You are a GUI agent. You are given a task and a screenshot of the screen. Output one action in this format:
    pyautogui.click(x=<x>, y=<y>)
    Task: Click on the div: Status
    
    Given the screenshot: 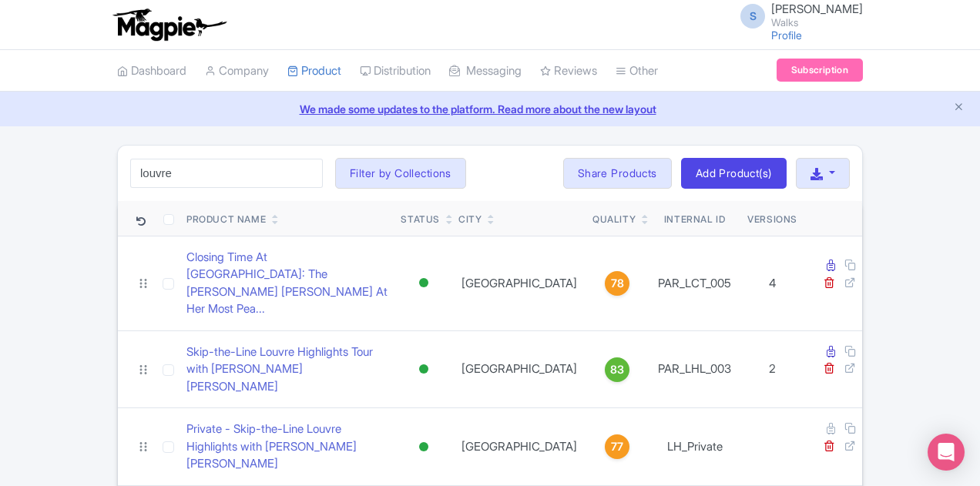 What is the action you would take?
    pyautogui.click(x=420, y=220)
    